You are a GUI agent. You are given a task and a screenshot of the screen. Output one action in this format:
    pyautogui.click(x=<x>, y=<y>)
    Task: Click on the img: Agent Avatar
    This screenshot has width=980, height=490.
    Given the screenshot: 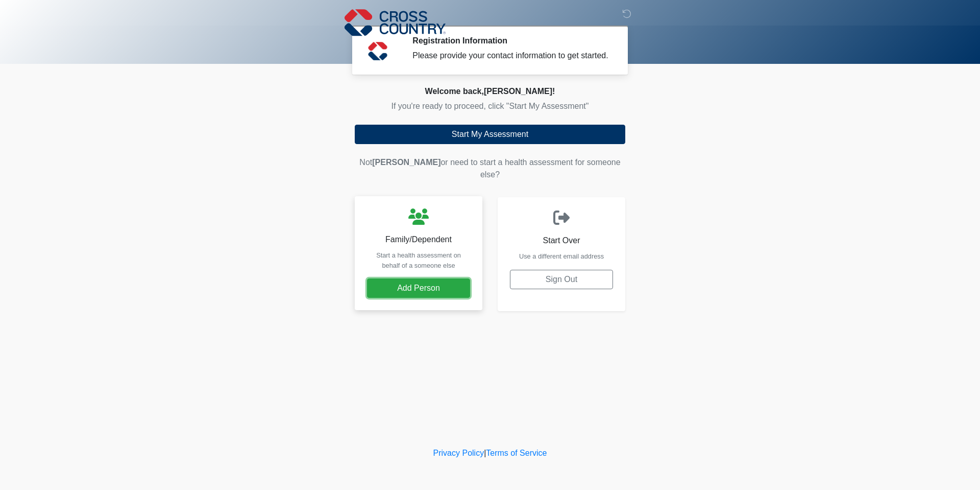 What is the action you would take?
    pyautogui.click(x=378, y=51)
    